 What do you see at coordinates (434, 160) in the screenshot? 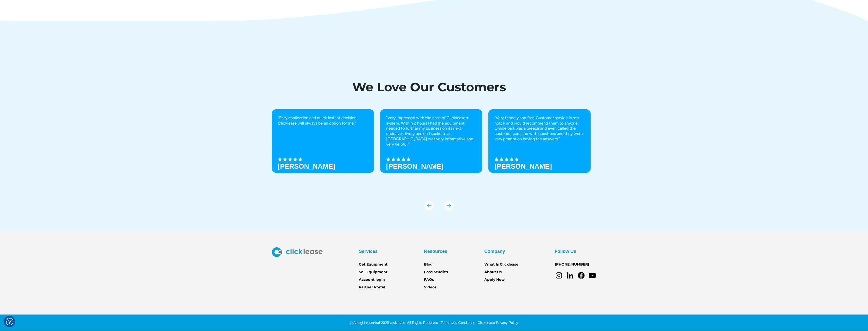
I see `div: carousel` at bounding box center [434, 160].